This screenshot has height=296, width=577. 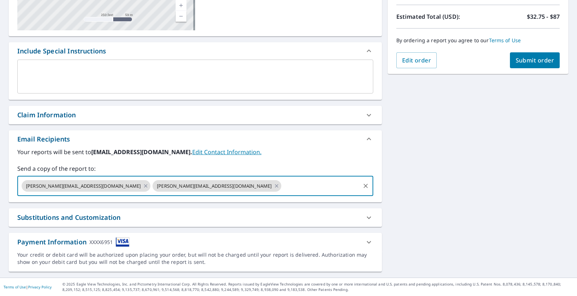 I want to click on button: Submit order, so click(x=535, y=60).